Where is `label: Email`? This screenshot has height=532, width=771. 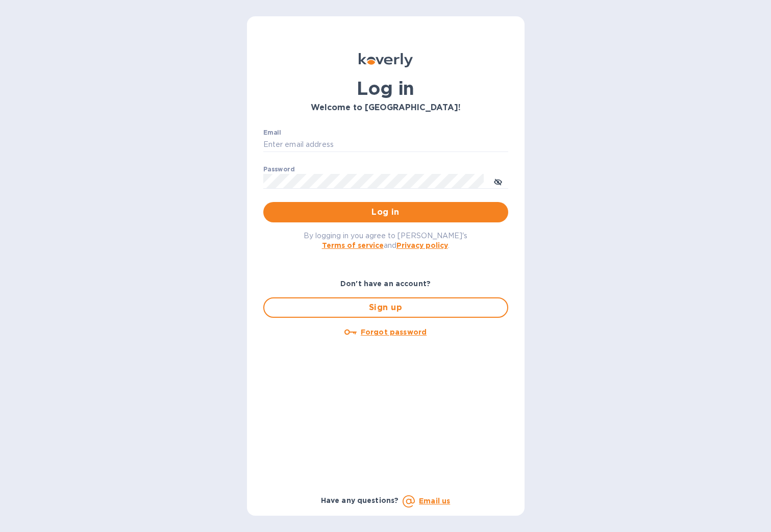
label: Email is located at coordinates (272, 133).